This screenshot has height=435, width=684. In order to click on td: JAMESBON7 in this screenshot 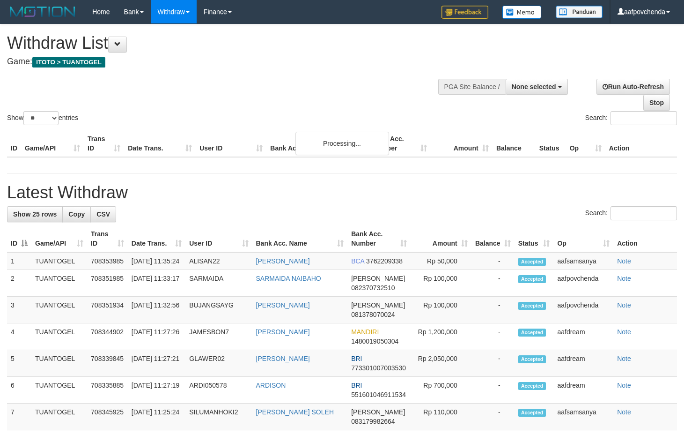, I will do `click(219, 336)`.